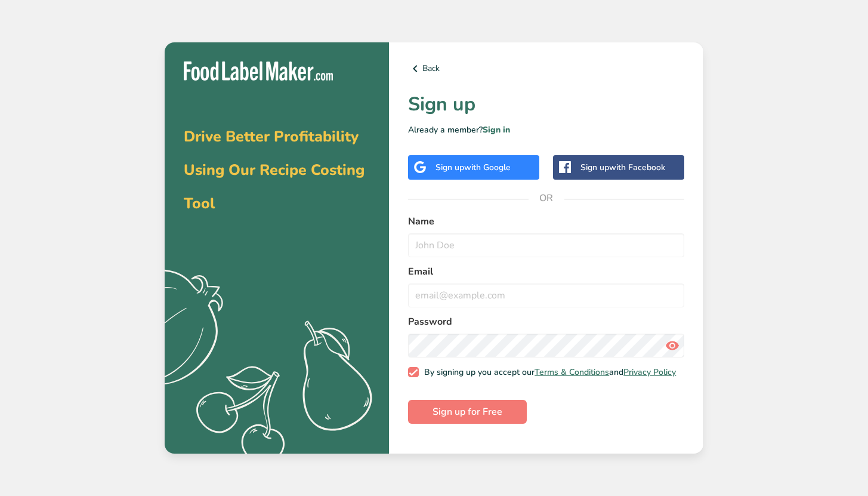 This screenshot has width=868, height=496. Describe the element at coordinates (546, 271) in the screenshot. I see `label: Email` at that location.